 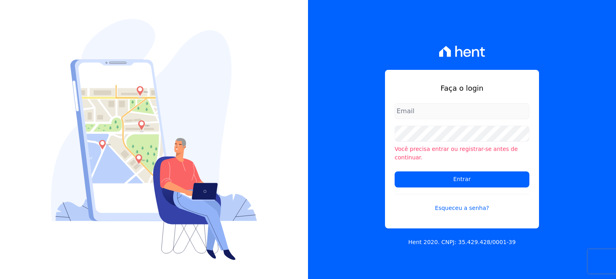 What do you see at coordinates (462, 88) in the screenshot?
I see `h1: Faça o login` at bounding box center [462, 88].